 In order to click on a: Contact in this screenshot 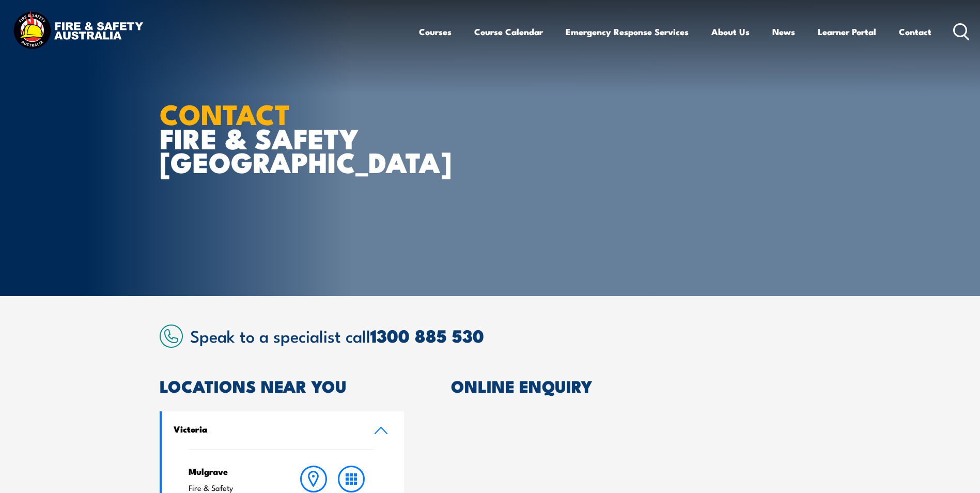, I will do `click(915, 32)`.